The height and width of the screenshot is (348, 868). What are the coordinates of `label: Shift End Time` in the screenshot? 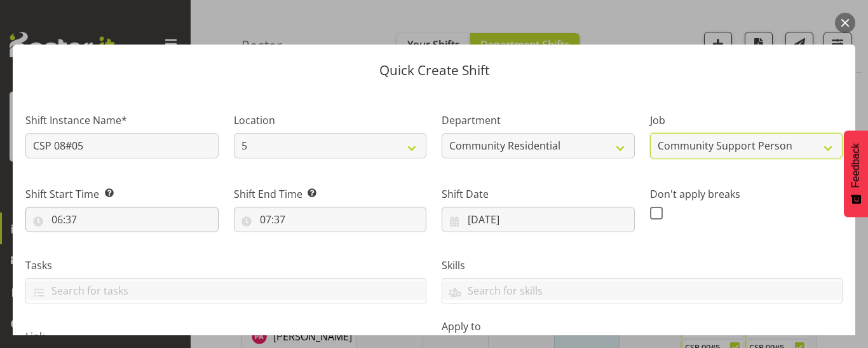 It's located at (330, 194).